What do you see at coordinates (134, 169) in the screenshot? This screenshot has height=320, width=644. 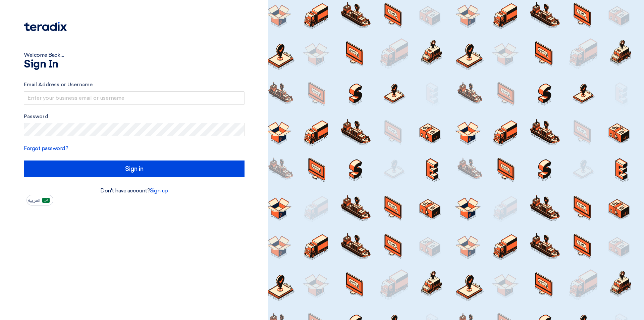 I see `input: Sign in` at bounding box center [134, 169].